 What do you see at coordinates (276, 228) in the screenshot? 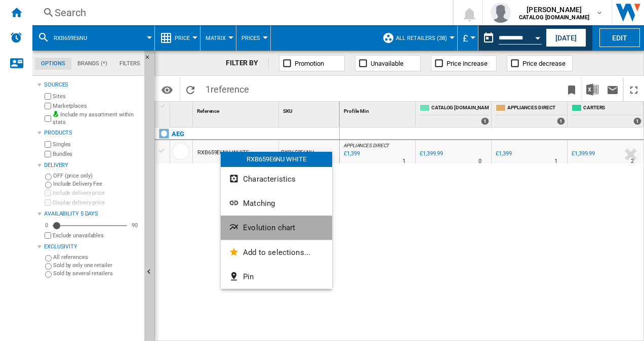
I see `button: Evolution chart` at bounding box center [276, 228].